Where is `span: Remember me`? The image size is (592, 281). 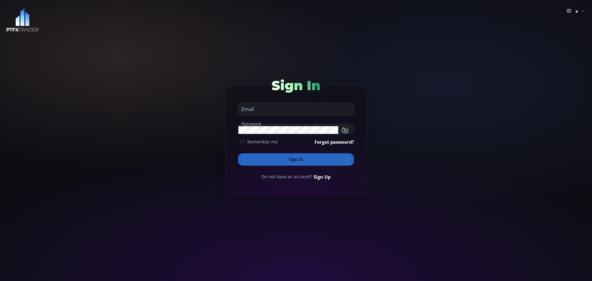
span: Remember me is located at coordinates (262, 142).